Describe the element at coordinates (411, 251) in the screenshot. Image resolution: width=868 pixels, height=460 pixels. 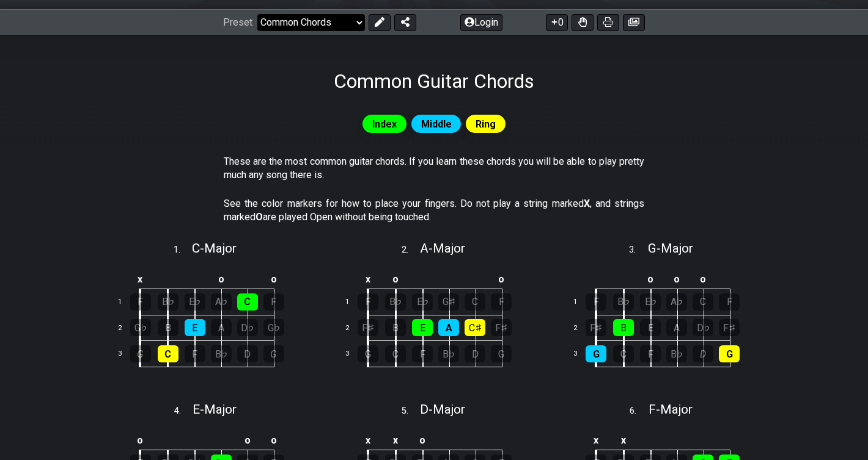
I see `span: 2 .` at that location.